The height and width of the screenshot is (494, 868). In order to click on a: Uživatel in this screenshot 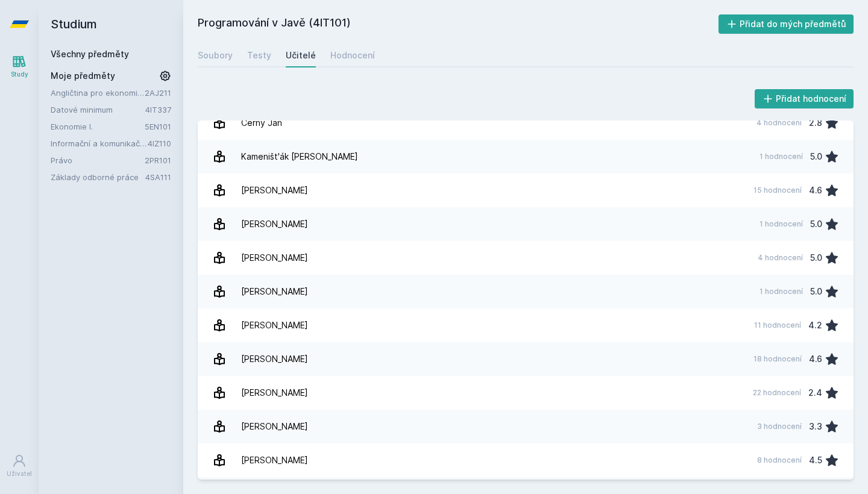, I will do `click(20, 466)`.